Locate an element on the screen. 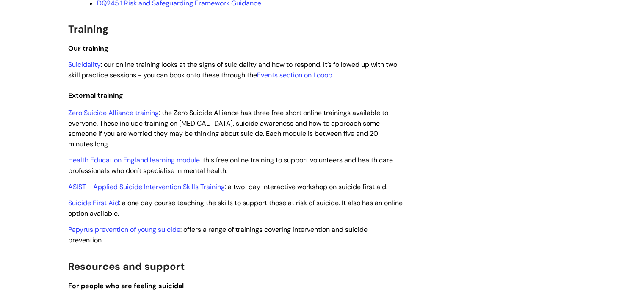  span: Our training is located at coordinates (88, 49).